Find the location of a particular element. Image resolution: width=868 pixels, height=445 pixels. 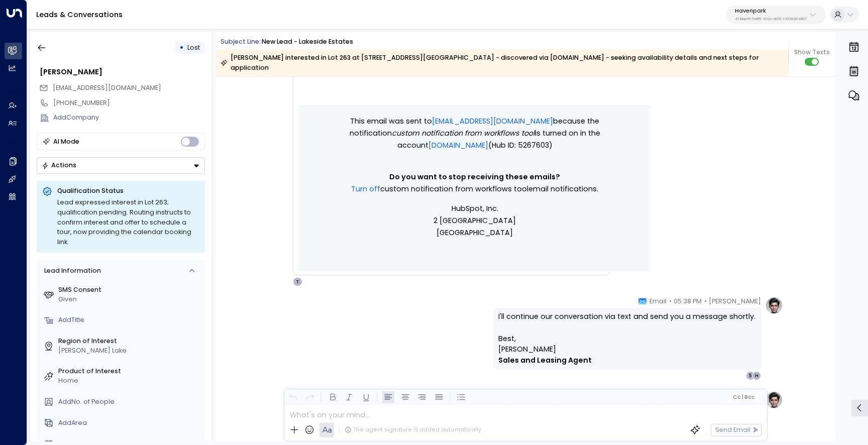

div: AddCompany is located at coordinates (129, 118).